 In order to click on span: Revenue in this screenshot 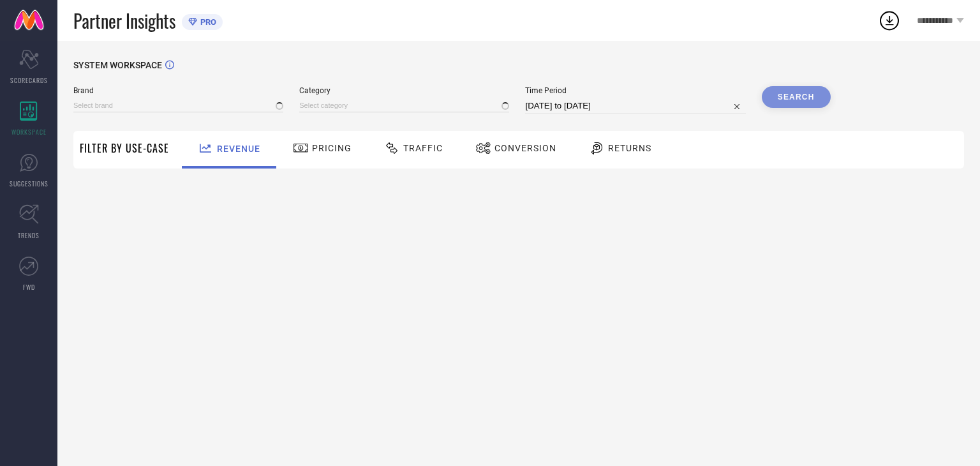, I will do `click(238, 149)`.